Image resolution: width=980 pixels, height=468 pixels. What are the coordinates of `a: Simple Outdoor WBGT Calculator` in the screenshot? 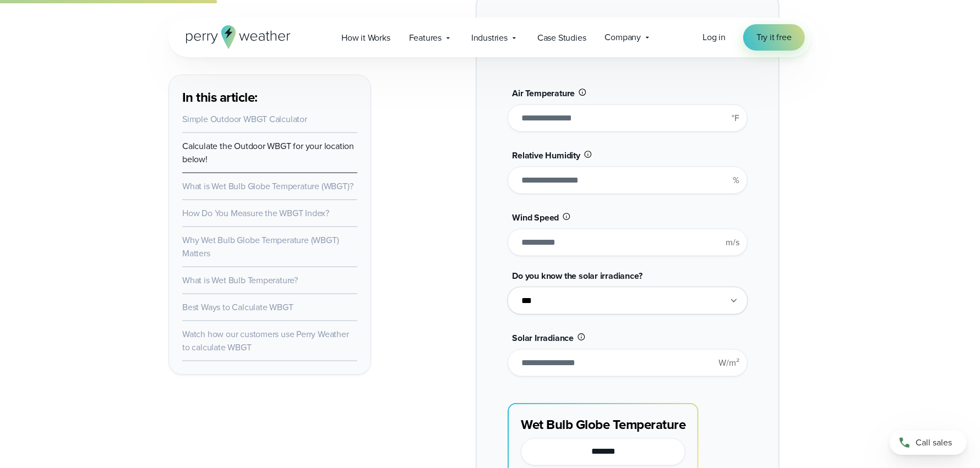 It's located at (244, 119).